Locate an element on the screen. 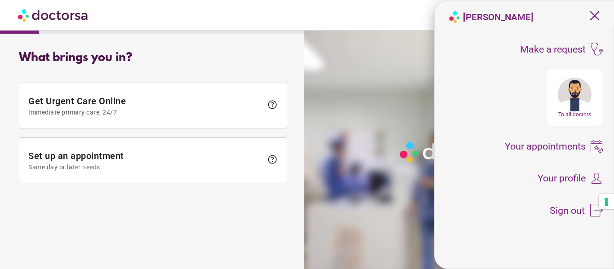 This screenshot has width=614, height=269. button: Your consent preferences for tracking technologies is located at coordinates (606, 202).